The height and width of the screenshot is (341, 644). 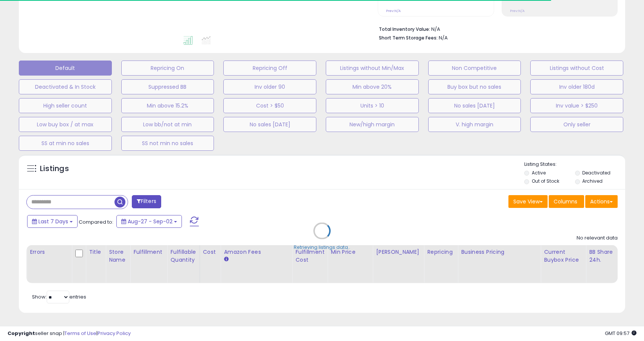 What do you see at coordinates (372, 68) in the screenshot?
I see `button: Listings without Min/Max` at bounding box center [372, 68].